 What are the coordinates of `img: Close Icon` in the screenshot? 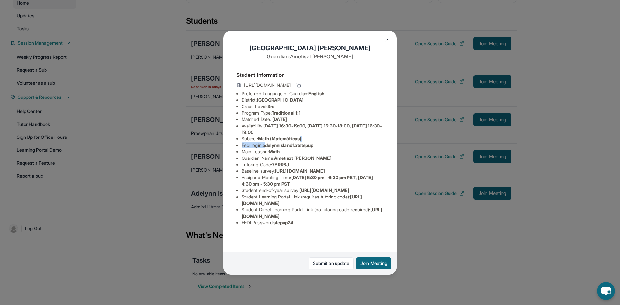 It's located at (387, 40).